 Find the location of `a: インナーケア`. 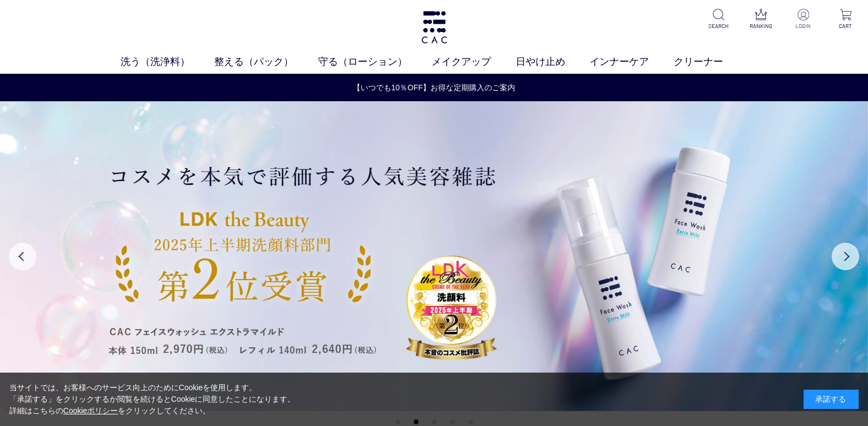

a: インナーケア is located at coordinates (631, 62).